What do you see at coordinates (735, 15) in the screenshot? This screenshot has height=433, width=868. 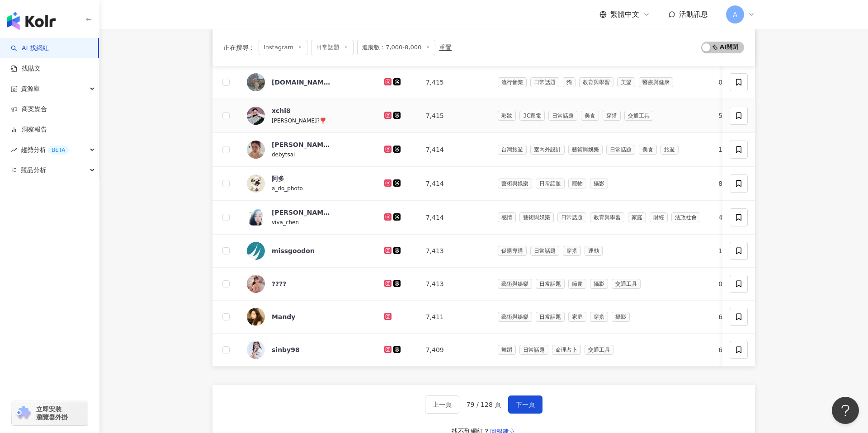 I see `span: A` at bounding box center [735, 15].